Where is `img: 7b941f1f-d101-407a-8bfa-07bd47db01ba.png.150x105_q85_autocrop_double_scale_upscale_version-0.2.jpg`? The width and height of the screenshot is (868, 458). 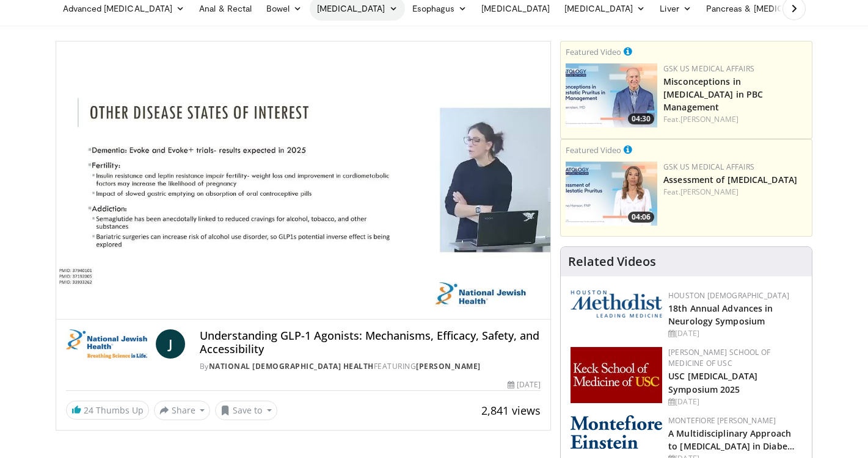 img: 7b941f1f-d101-407a-8bfa-07bd47db01ba.png.150x105_q85_autocrop_double_scale_upscale_version-0.2.jpg is located at coordinates (616, 376).